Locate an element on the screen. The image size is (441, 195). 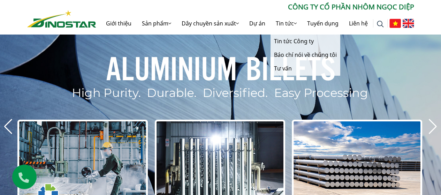
a: Tin tức Công ty is located at coordinates (306, 41).